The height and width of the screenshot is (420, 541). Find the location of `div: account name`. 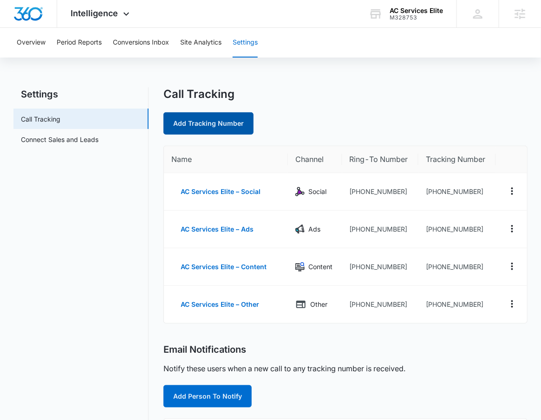

div: account name is located at coordinates (416, 11).